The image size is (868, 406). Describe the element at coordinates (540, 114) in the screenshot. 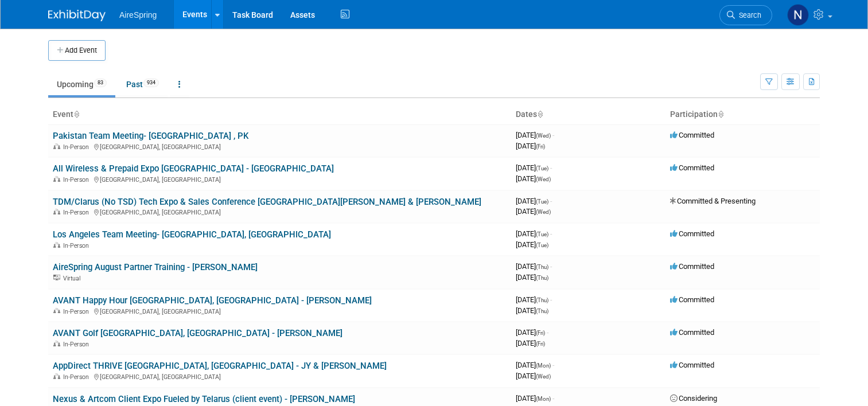

I see `a: Sort by Start Date` at that location.